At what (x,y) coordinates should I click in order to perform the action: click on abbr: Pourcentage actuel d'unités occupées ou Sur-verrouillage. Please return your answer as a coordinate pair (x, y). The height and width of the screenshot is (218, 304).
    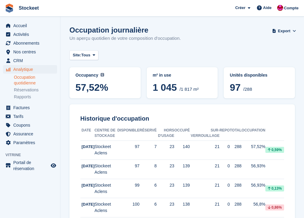
    Looking at the image, I should click on (259, 75).